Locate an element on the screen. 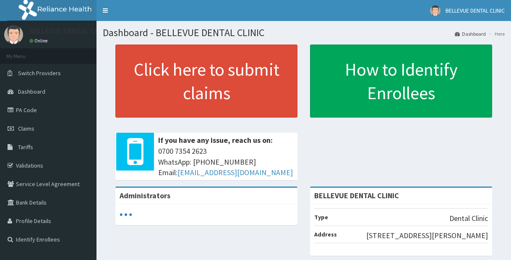 The width and height of the screenshot is (511, 260). b: Address is located at coordinates (326, 234).